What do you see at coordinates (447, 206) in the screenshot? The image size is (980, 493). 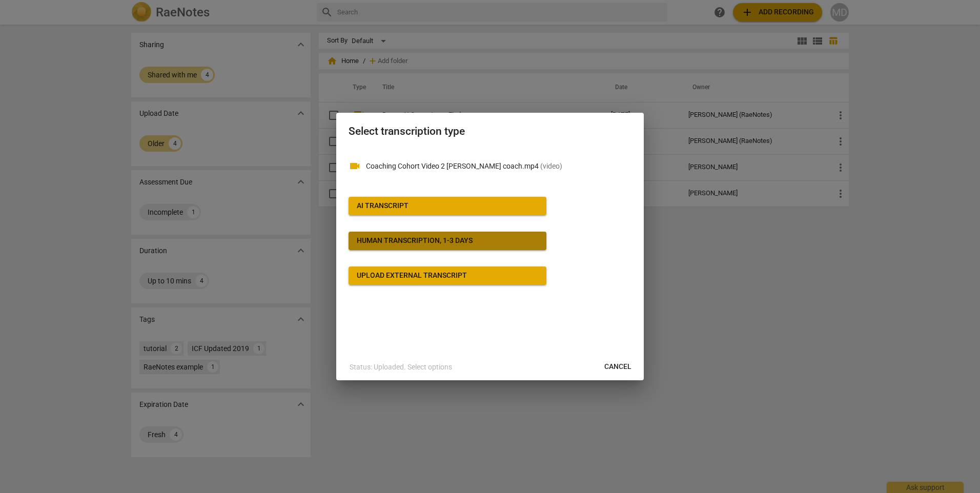 I see `button: AI Transcript` at bounding box center [447, 206].